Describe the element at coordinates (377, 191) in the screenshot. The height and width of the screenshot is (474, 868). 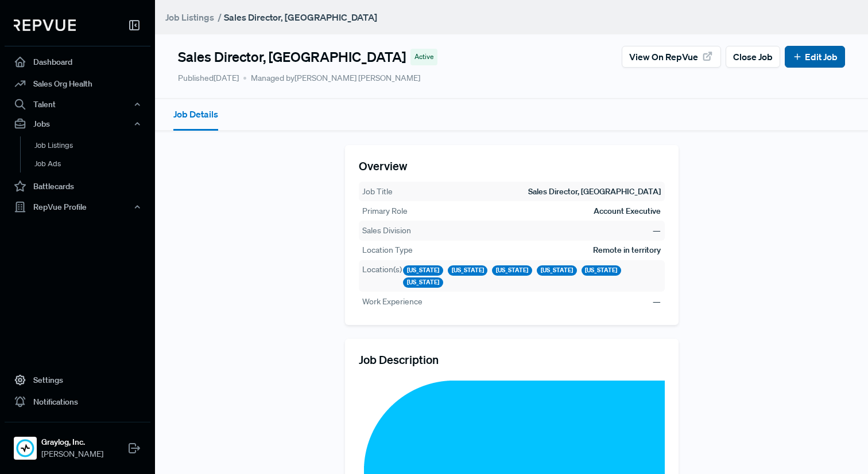
I see `th: Job Title` at that location.